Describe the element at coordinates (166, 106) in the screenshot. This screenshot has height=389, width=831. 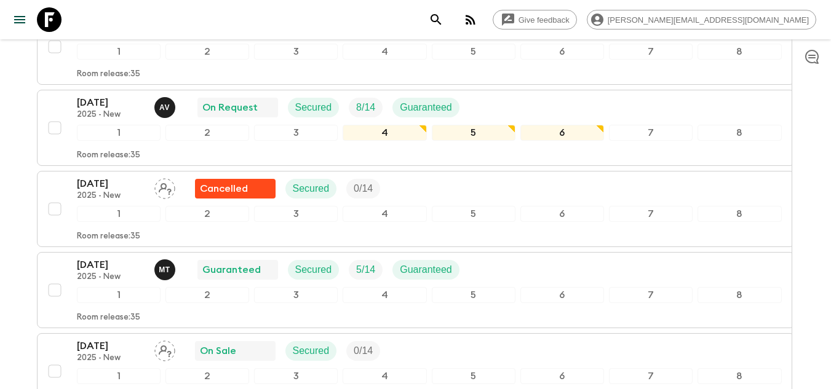
I see `span: Andre Van Berg` at that location.